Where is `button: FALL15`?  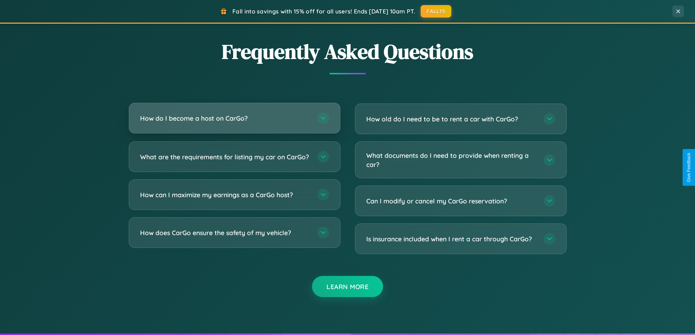 button: FALL15 is located at coordinates (436, 11).